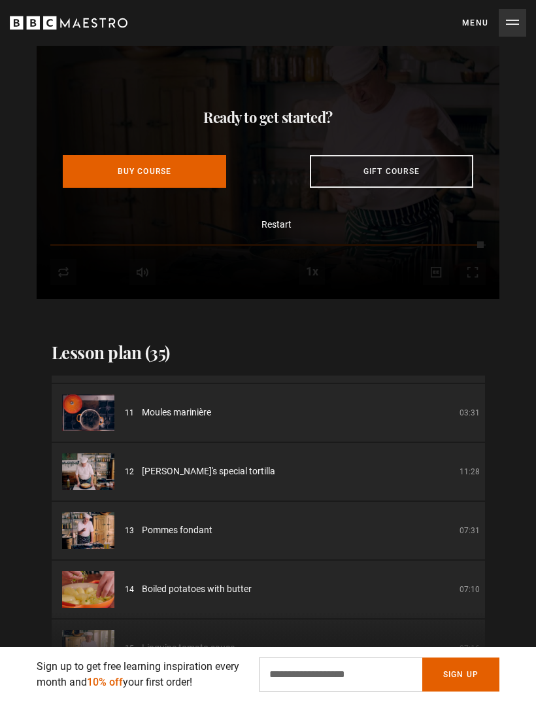 Image resolution: width=536 pixels, height=702 pixels. Describe the element at coordinates (494, 23) in the screenshot. I see `button: Toggle navigation` at that location.